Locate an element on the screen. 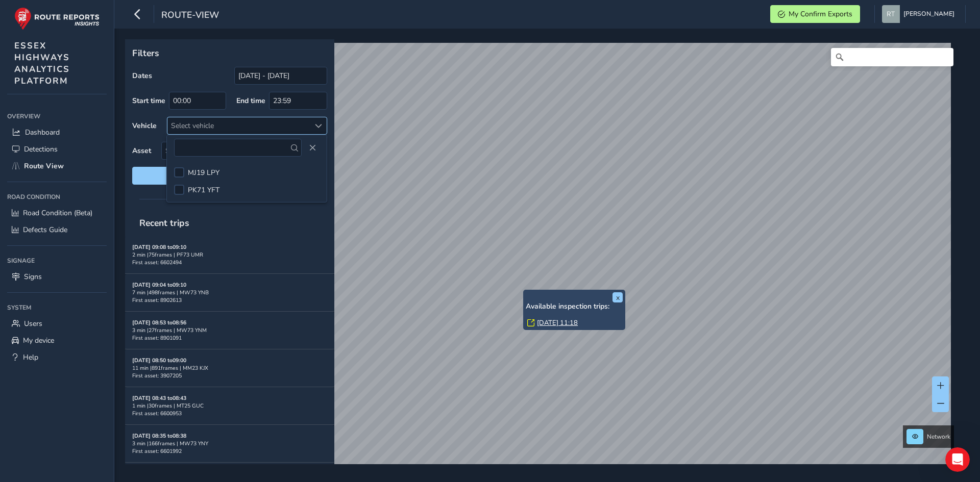 The image size is (980, 482). canvas: Map is located at coordinates (539, 259).